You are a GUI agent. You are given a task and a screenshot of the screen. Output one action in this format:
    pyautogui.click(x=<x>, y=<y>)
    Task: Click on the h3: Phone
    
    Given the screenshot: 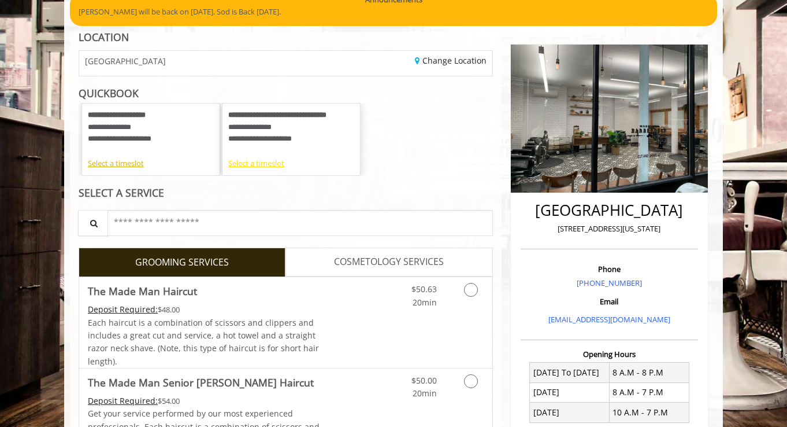 What is the action you would take?
    pyautogui.click(x=609, y=269)
    